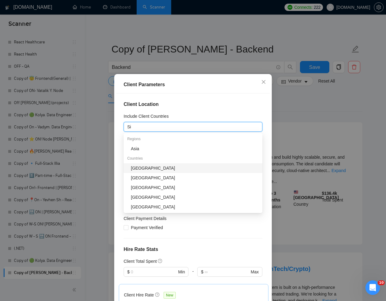 The height and width of the screenshot is (301, 386). What do you see at coordinates (193, 158) in the screenshot?
I see `div: Countries` at bounding box center [193, 158].